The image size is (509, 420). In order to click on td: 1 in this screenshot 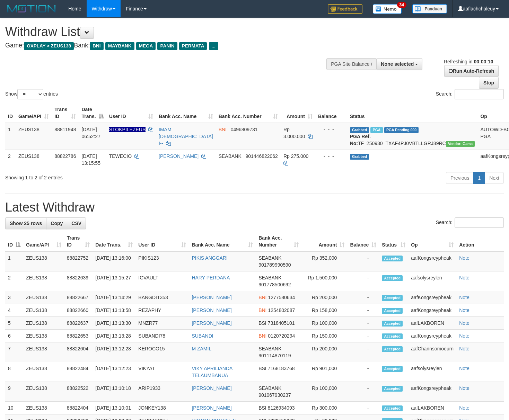, I will do `click(11, 136)`.